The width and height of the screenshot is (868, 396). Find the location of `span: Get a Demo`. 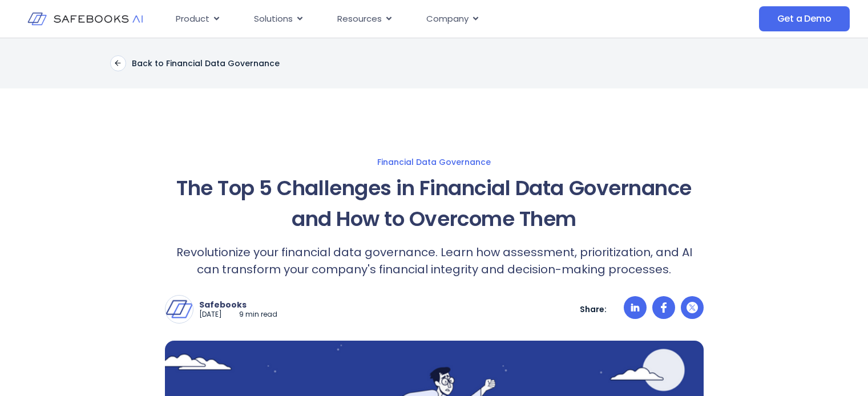

span: Get a Demo is located at coordinates (804, 19).